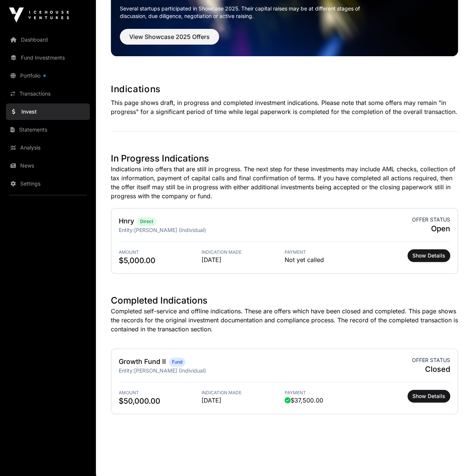 The width and height of the screenshot is (473, 476). Describe the element at coordinates (284, 107) in the screenshot. I see `p: This page shows draft, in progress and completed investment indications. Please note that some of...` at that location.